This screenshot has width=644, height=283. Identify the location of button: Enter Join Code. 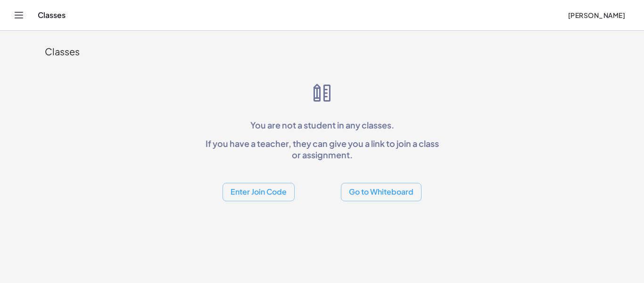
(259, 191).